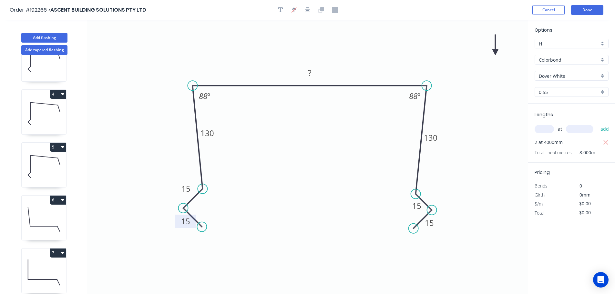  Describe the element at coordinates (58, 253) in the screenshot. I see `button: 7` at that location.